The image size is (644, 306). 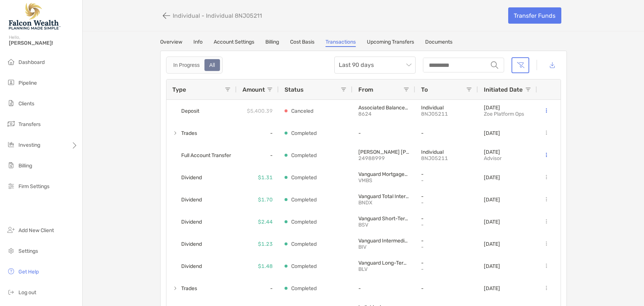 I want to click on span: Amount, so click(x=254, y=90).